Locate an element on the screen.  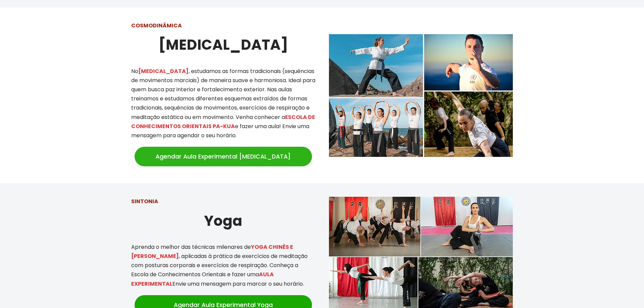
strong: COSMODINÃMICA is located at coordinates (156, 25).